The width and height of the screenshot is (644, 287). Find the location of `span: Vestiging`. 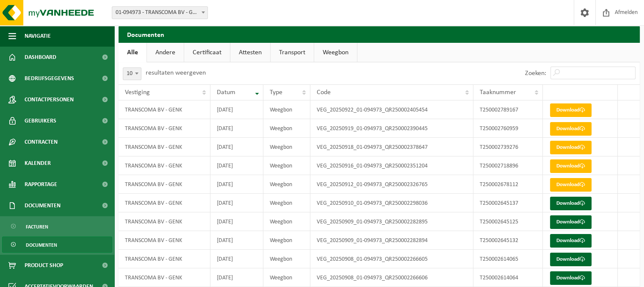

span: Vestiging is located at coordinates (137, 93).